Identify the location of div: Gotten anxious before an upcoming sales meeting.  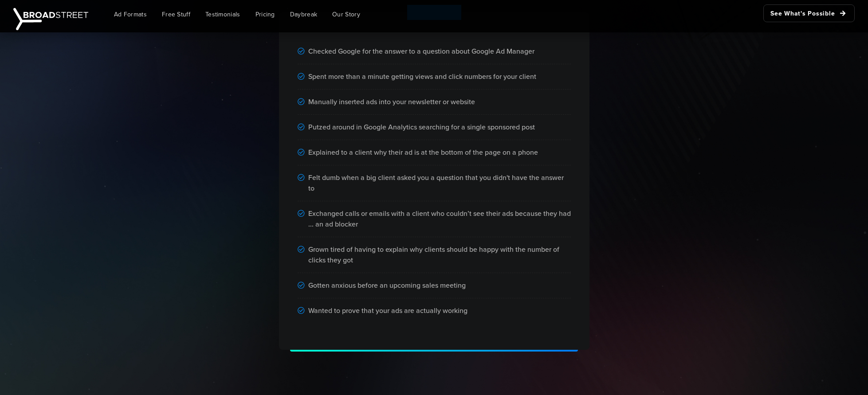
(434, 285).